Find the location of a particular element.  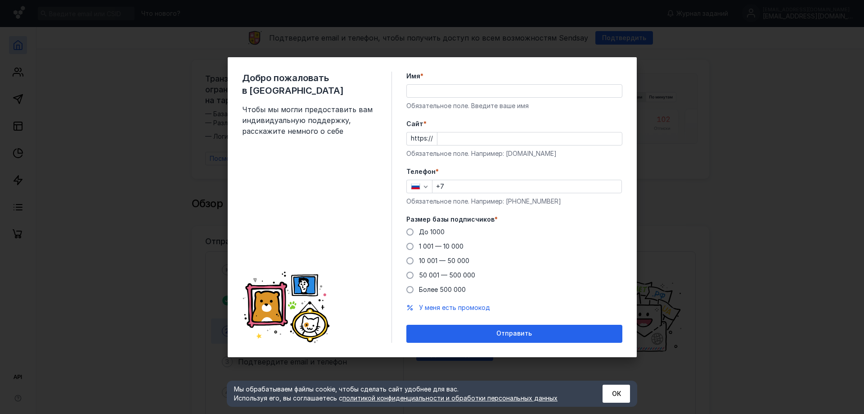

span: 1 001 — 10 000 is located at coordinates (441, 246).